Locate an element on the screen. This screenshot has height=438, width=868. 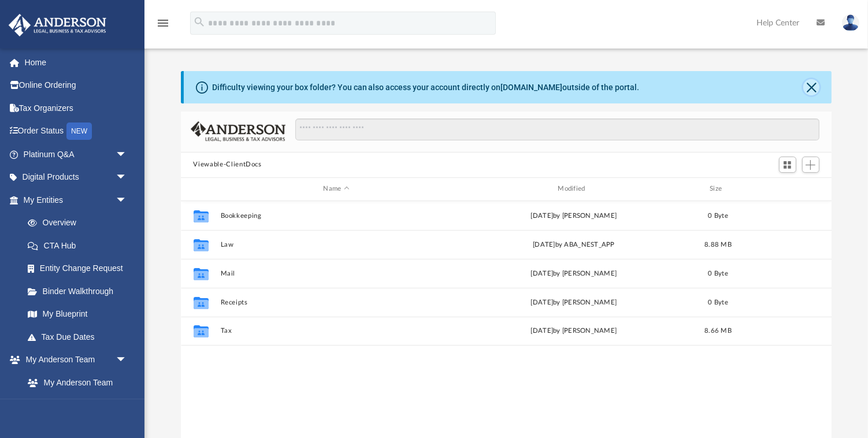
a: Tax Due Dates is located at coordinates (80, 337).